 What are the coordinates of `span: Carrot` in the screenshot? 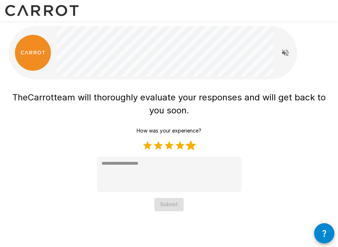 It's located at (41, 97).